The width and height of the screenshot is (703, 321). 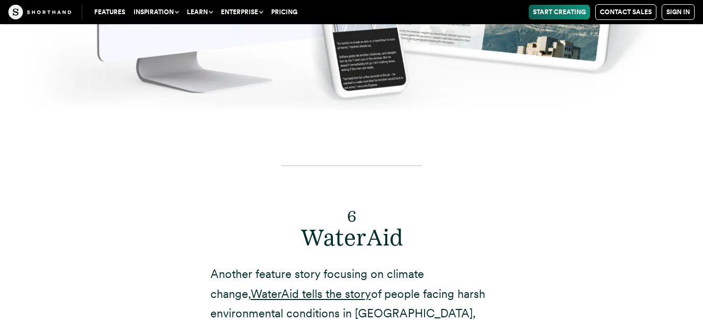 I want to click on img: The Craft, so click(x=40, y=12).